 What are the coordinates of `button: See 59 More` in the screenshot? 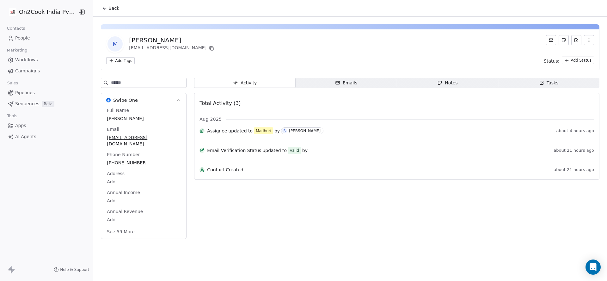 It's located at (121, 232).